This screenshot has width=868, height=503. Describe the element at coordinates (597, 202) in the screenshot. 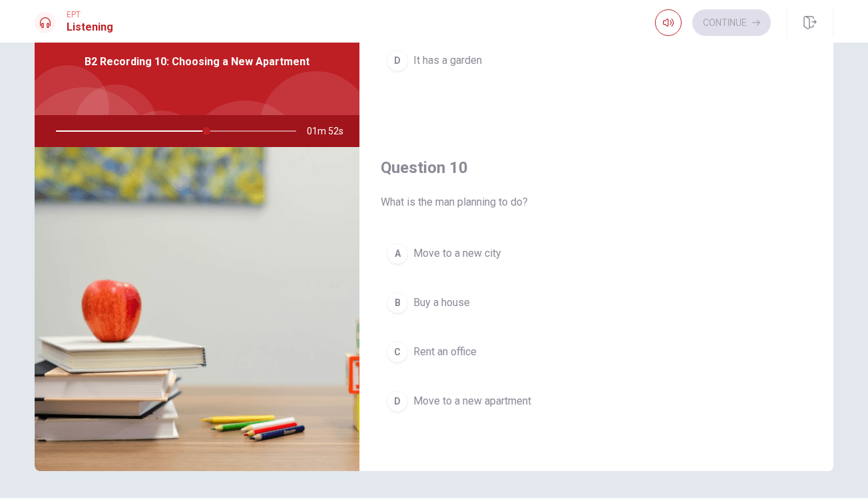

I see `span: What is the man planning to do?` at that location.